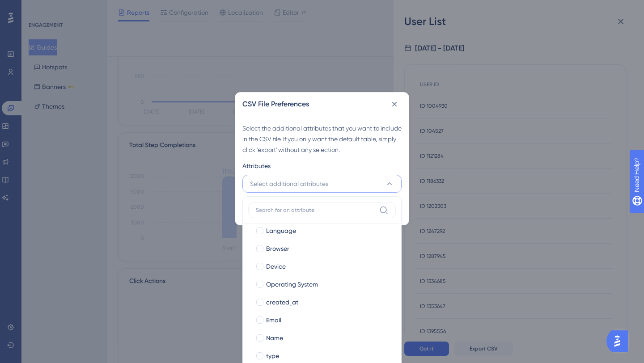 This screenshot has height=363, width=644. Describe the element at coordinates (278, 249) in the screenshot. I see `span: Browser` at that location.